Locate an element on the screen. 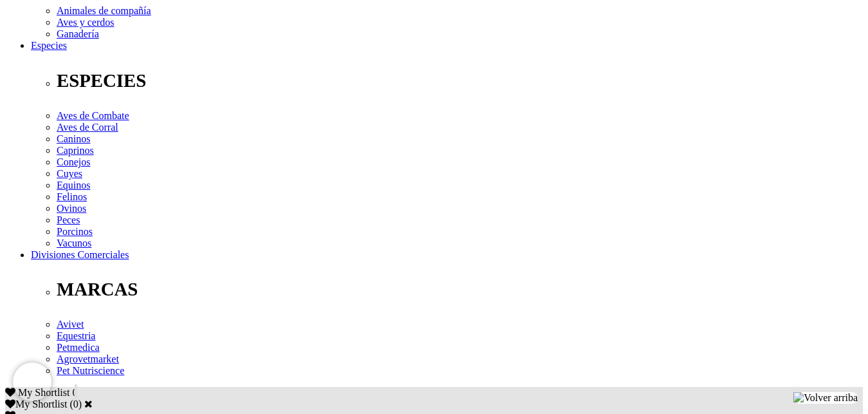 The height and width of the screenshot is (414, 868). a: Caprinos is located at coordinates (75, 150).